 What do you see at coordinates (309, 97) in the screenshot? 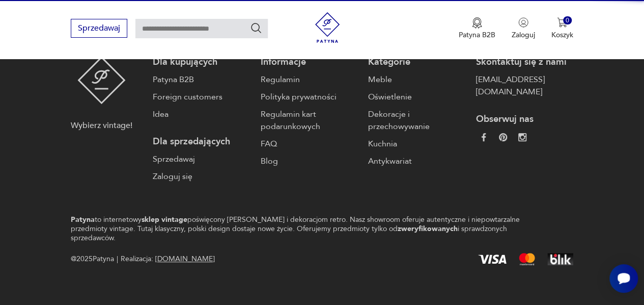
I see `a: Polityka prywatności` at bounding box center [309, 97].